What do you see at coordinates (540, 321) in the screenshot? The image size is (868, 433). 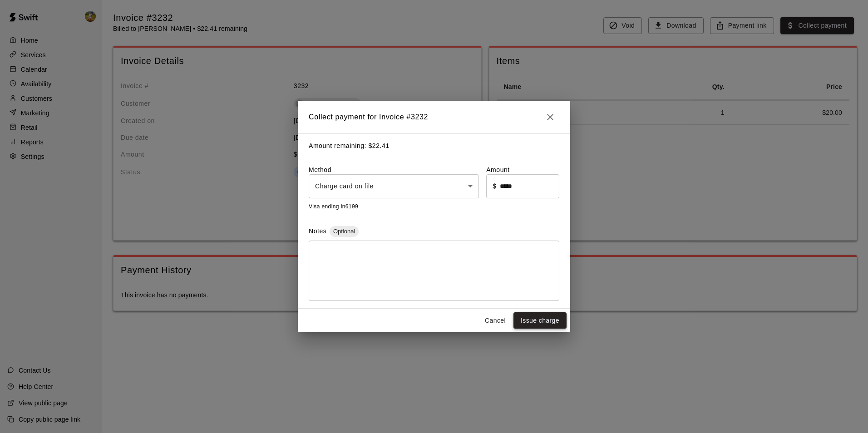 I see `button: Issue charge` at bounding box center [540, 321].